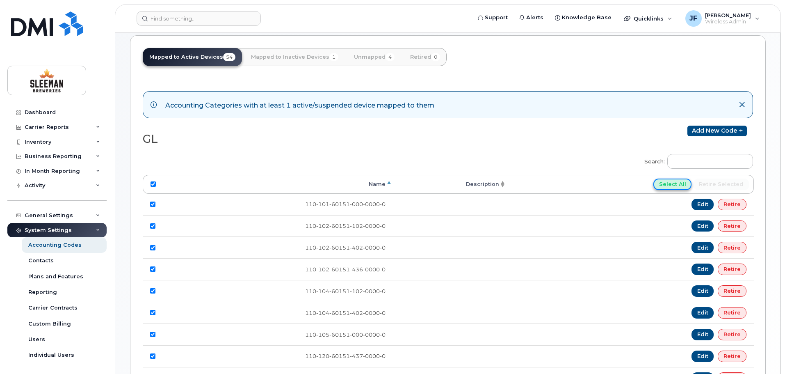 The width and height of the screenshot is (785, 374). Describe the element at coordinates (278, 334) in the screenshot. I see `td: 110-105-60151-000-0000-0` at that location.